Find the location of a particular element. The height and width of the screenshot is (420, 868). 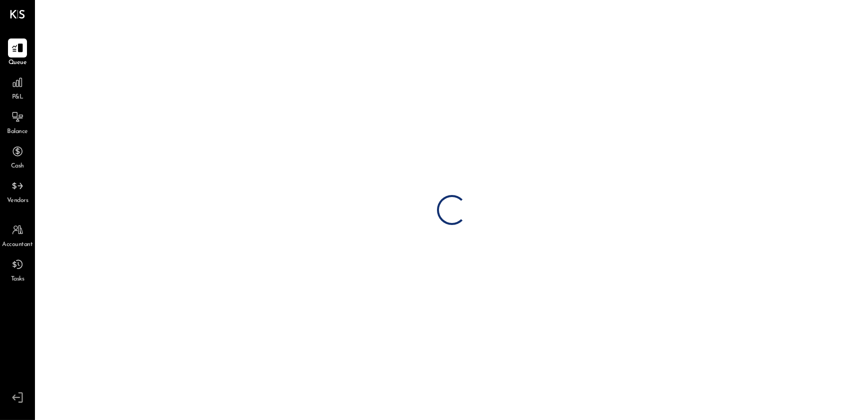

a: Balance is located at coordinates (17, 122).